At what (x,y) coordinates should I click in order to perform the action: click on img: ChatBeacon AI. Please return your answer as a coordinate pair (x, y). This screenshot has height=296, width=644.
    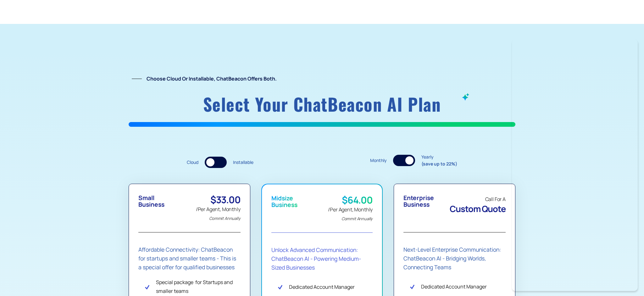
    Looking at the image, I should click on (466, 97).